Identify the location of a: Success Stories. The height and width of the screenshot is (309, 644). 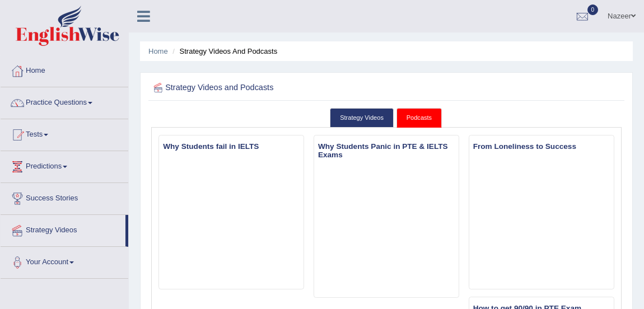
(65, 197).